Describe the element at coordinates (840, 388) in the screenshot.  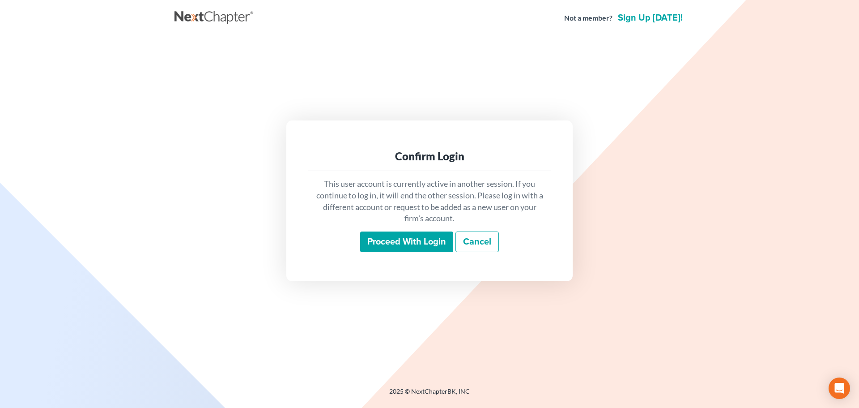
I see `div: Open Intercom Messenger` at that location.